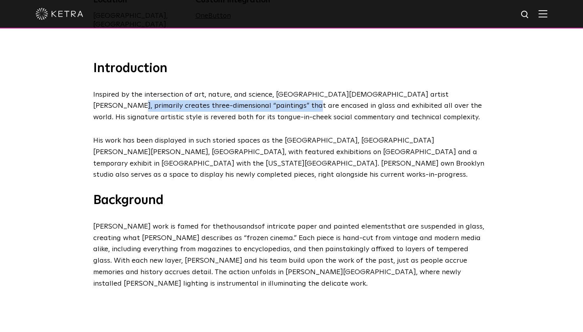 This screenshot has width=583, height=332. I want to click on h3: Introduction, so click(292, 69).